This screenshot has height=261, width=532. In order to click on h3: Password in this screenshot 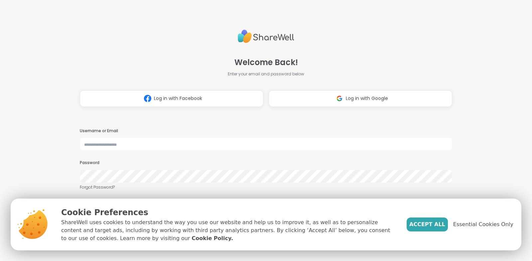, I will do `click(266, 163)`.